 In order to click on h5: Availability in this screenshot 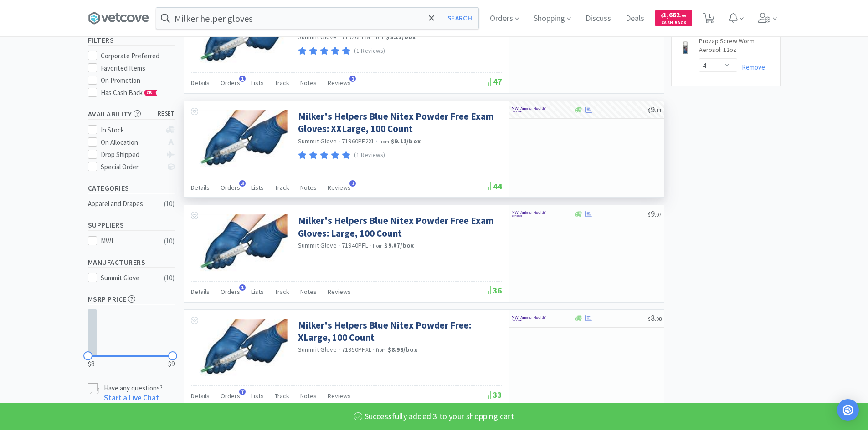, I will do `click(131, 114)`.